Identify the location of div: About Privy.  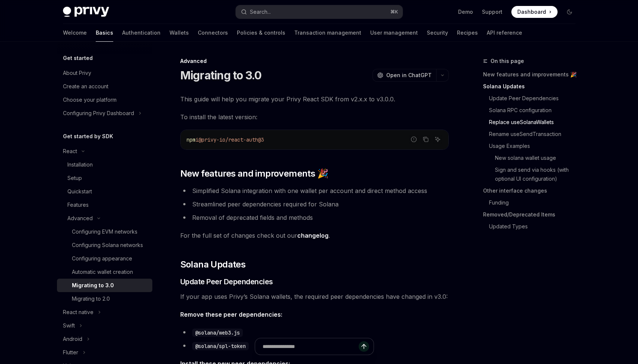
(77, 73).